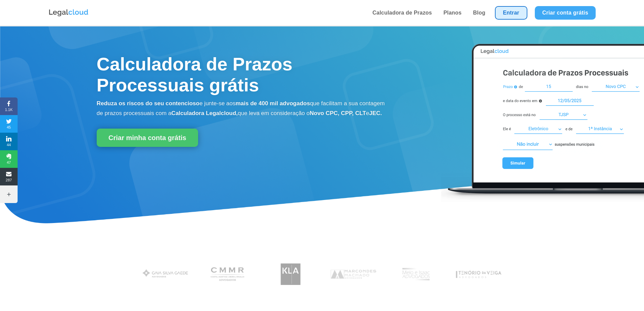 This screenshot has height=311, width=644. What do you see at coordinates (228, 274) in the screenshot?
I see `img: Costa Martins Meira Rinaldi Advogados` at bounding box center [228, 274].